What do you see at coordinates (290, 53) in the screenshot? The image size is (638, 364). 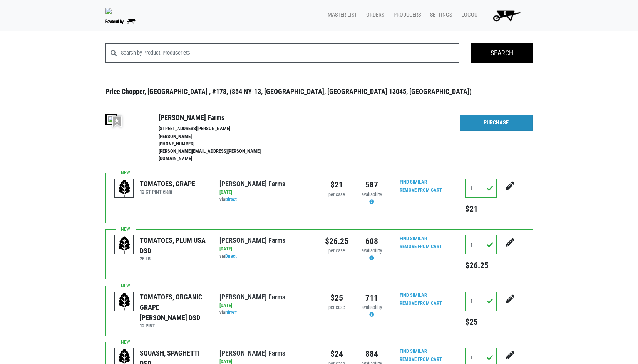 I see `input: Search by Product, Producer etc.` at bounding box center [290, 53].